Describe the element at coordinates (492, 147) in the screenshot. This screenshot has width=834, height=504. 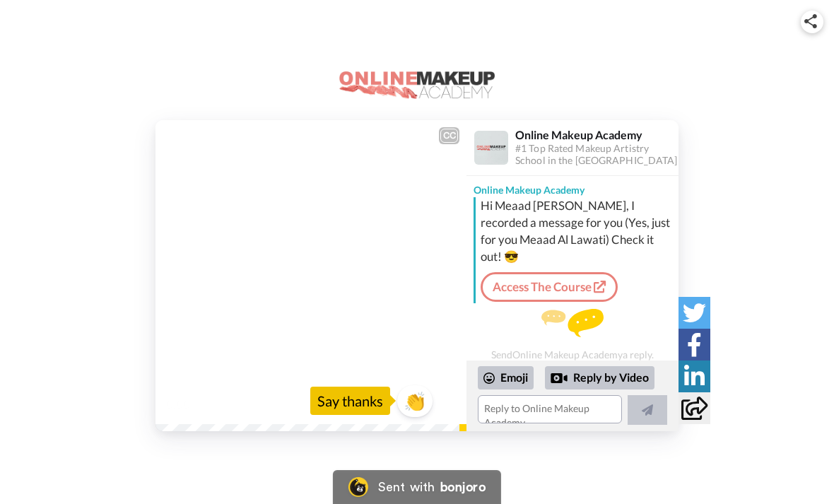
I see `img: Profile Image` at that location.